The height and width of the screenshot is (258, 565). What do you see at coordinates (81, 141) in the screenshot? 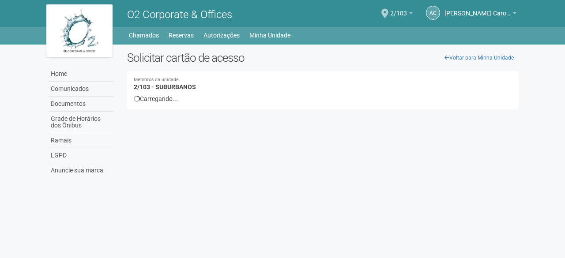
I see `a: Ramais` at bounding box center [81, 141].